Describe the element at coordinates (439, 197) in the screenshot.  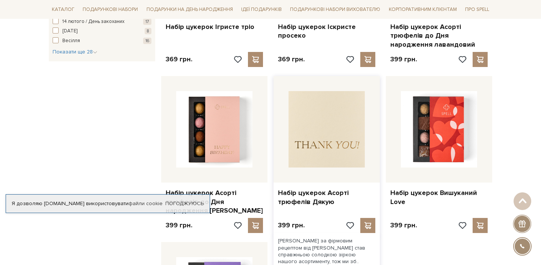
I see `a: Набір цукерок Вишуканий Love` at that location.